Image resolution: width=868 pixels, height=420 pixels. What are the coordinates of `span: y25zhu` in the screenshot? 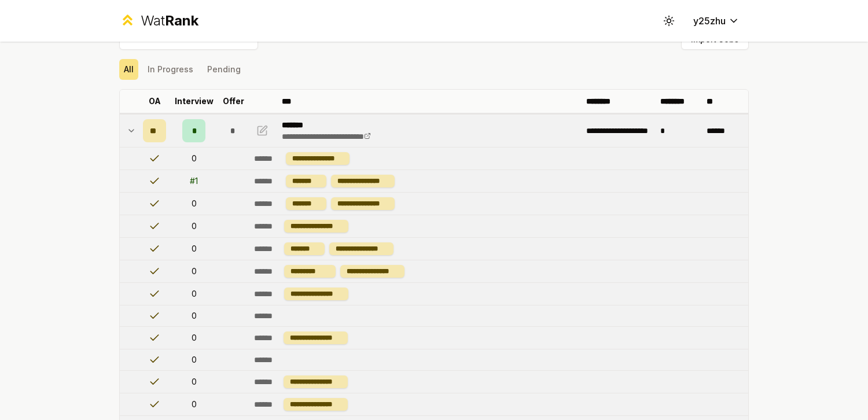 It's located at (710, 21).